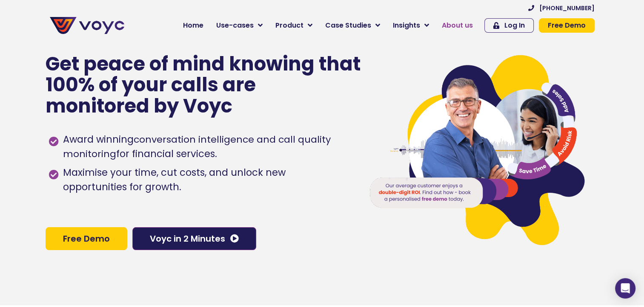 The image size is (644, 307). I want to click on span: Job title, so click(127, 74).